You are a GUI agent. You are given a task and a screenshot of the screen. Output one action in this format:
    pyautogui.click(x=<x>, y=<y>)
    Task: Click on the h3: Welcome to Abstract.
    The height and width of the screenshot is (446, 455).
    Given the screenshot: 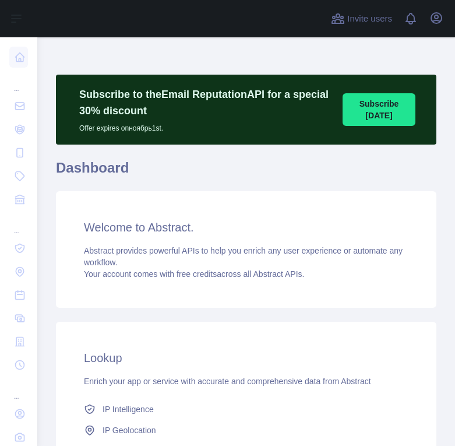 What is the action you would take?
    pyautogui.click(x=246, y=227)
    